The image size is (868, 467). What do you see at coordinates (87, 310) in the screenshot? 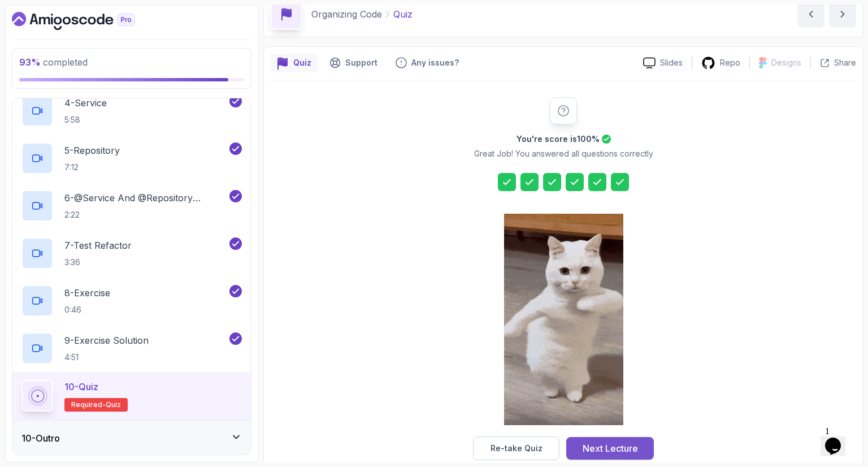
I see `p: 0:46` at bounding box center [87, 310].